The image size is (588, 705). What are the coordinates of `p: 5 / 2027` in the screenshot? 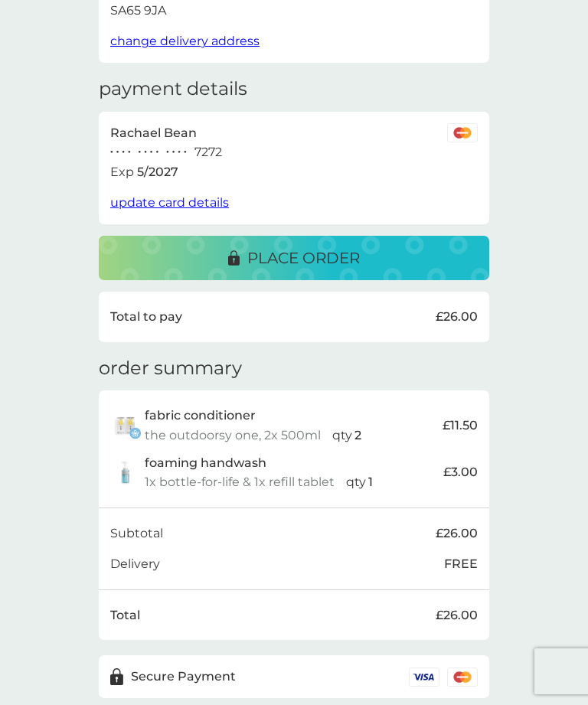 It's located at (158, 173).